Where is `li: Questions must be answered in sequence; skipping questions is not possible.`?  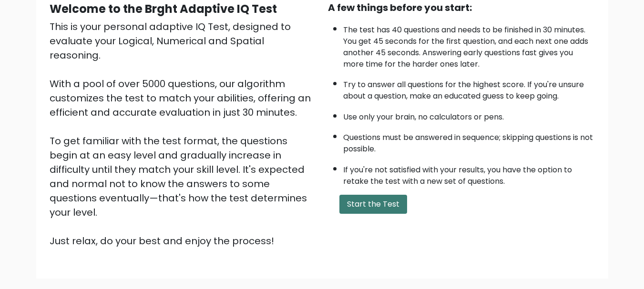 li: Questions must be answered in sequence; skipping questions is not possible. is located at coordinates (469, 141).